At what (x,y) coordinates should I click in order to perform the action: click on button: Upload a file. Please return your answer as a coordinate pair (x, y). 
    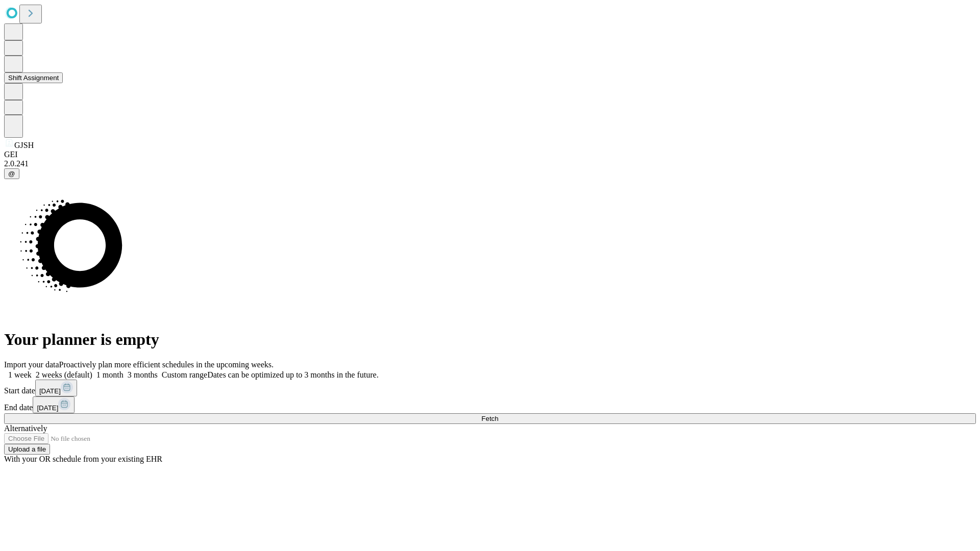
    Looking at the image, I should click on (27, 449).